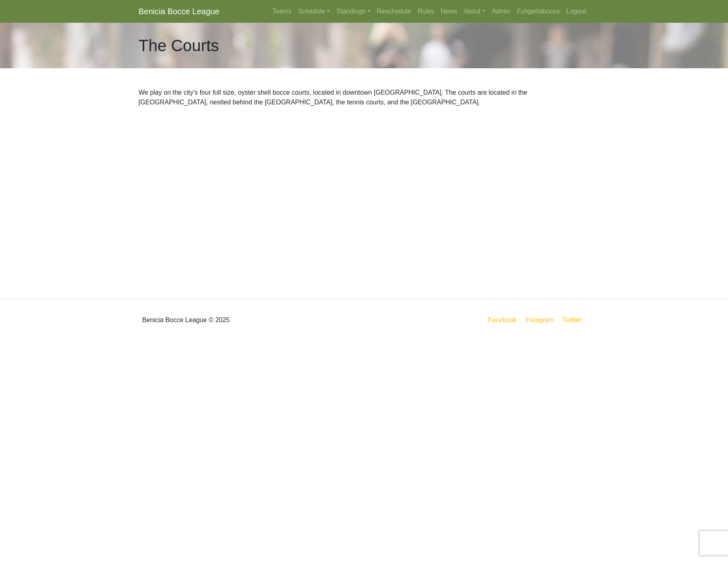 This screenshot has height=561, width=728. What do you see at coordinates (178, 45) in the screenshot?
I see `h1: The Courts` at bounding box center [178, 45].